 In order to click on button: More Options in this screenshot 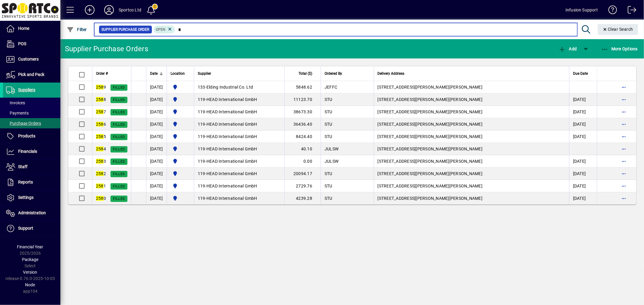, I will do `click(620, 49)`.